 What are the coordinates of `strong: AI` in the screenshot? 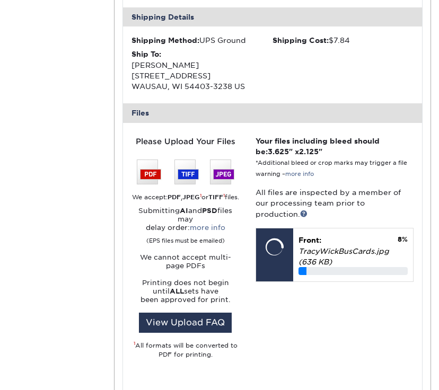 It's located at (184, 210).